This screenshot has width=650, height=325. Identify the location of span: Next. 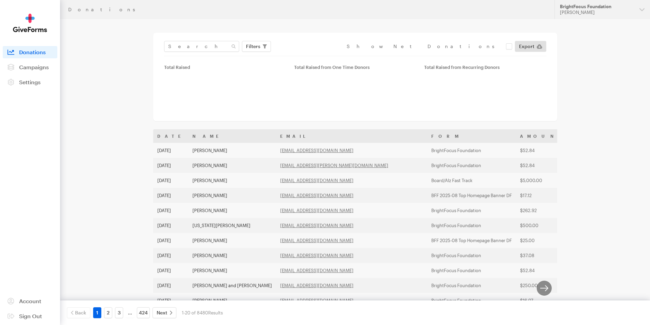
(162, 313).